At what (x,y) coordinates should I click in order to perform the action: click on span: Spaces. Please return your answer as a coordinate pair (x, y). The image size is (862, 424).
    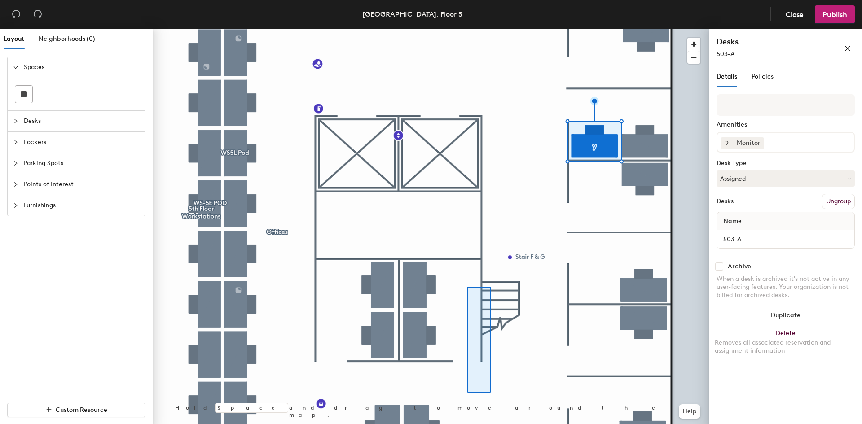
    Looking at the image, I should click on (82, 67).